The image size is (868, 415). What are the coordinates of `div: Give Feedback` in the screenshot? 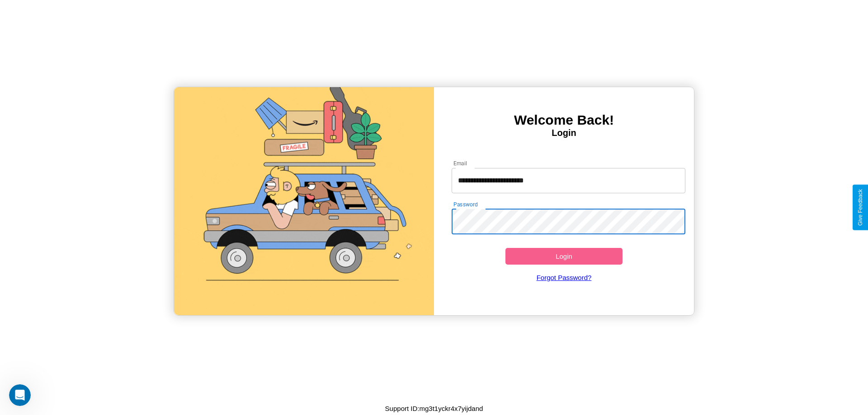 It's located at (861, 208).